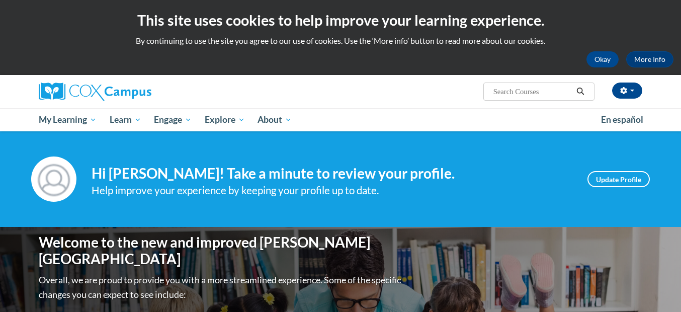 Image resolution: width=681 pixels, height=312 pixels. I want to click on a: About, so click(275, 120).